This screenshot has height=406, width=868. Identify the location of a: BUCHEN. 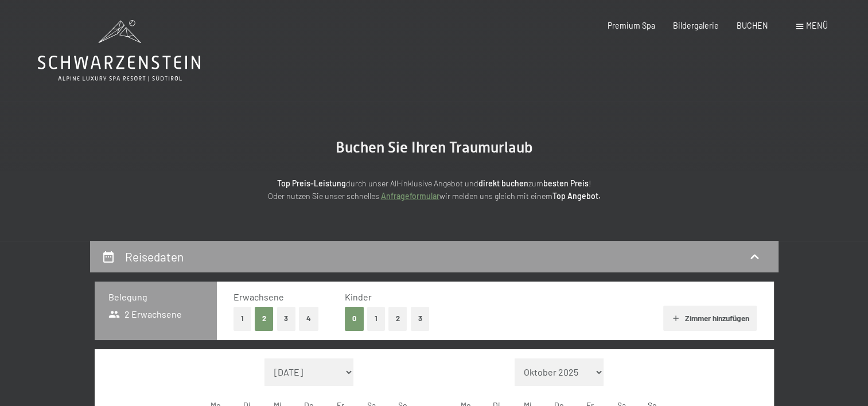
(752, 25).